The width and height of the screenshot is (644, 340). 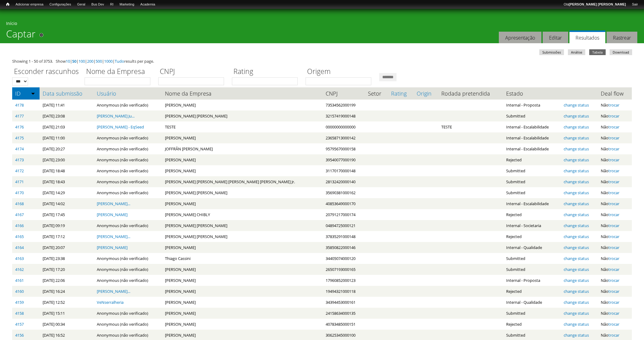 I want to click on td: 20791217000174, so click(x=343, y=215).